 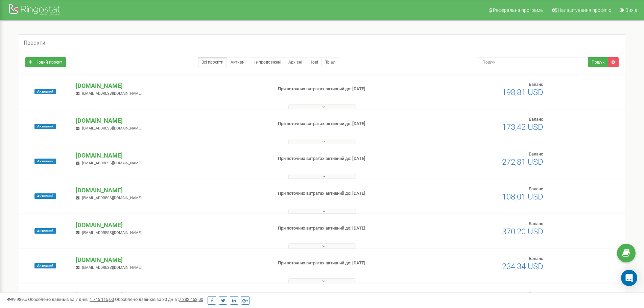 What do you see at coordinates (71, 299) in the screenshot?
I see `span: Оброблено дзвінків за 7 днів :` at bounding box center [71, 299].